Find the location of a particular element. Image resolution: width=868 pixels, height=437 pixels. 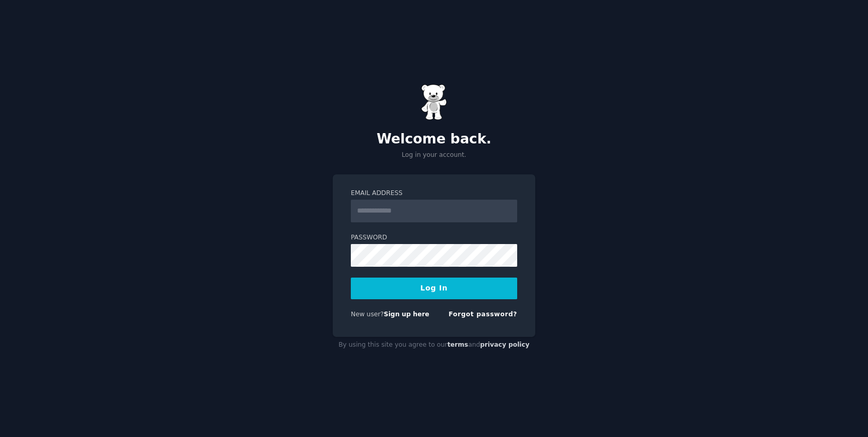

a: privacy policy is located at coordinates (505, 345).